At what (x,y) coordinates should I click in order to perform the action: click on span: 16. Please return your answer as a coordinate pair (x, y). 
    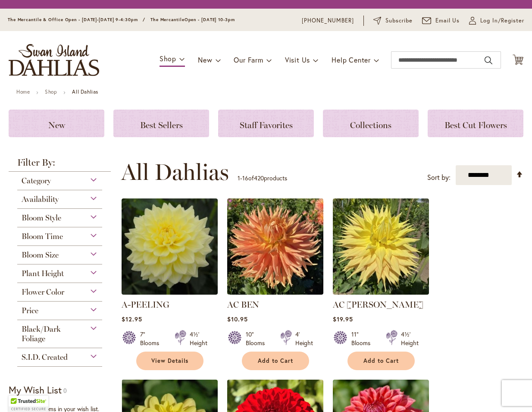
    Looking at the image, I should click on (245, 178).